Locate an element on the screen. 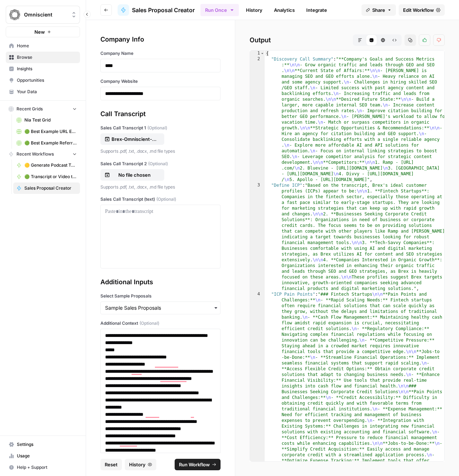  a: Your Data is located at coordinates (43, 91).